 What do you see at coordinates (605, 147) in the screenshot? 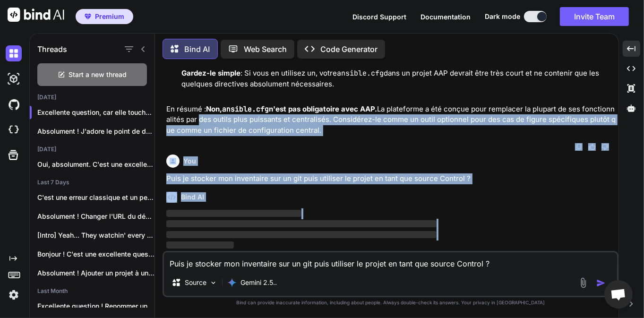
I see `img: dislike` at bounding box center [605, 147].